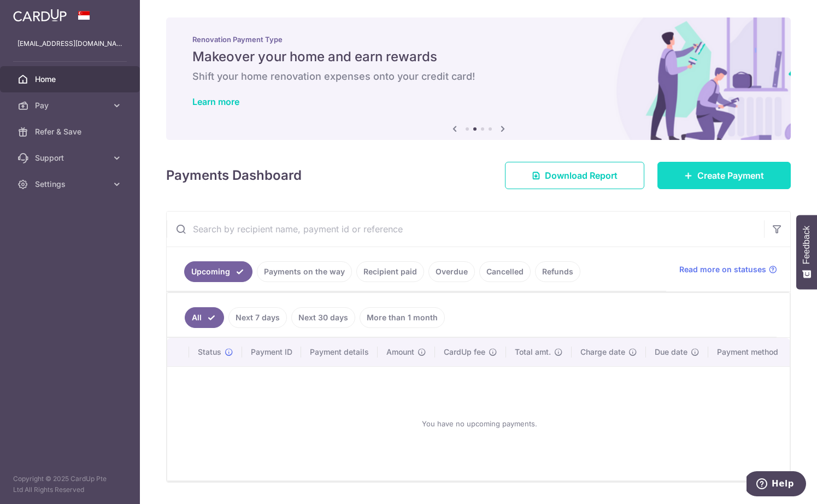 This screenshot has height=504, width=817. Describe the element at coordinates (218, 271) in the screenshot. I see `a: Upcoming` at that location.